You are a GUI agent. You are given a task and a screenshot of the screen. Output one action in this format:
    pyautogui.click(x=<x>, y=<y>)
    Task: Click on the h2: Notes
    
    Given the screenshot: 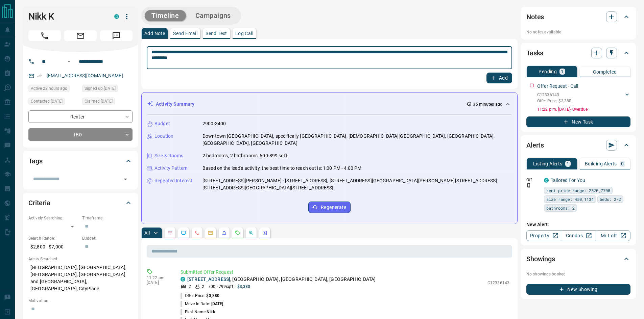 What is the action you would take?
    pyautogui.click(x=535, y=17)
    